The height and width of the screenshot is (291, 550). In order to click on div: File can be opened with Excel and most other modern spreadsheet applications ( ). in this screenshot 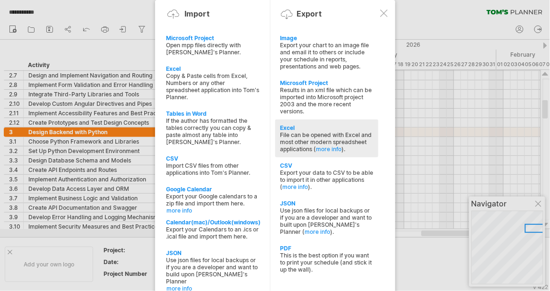, I will do `click(327, 142)`.